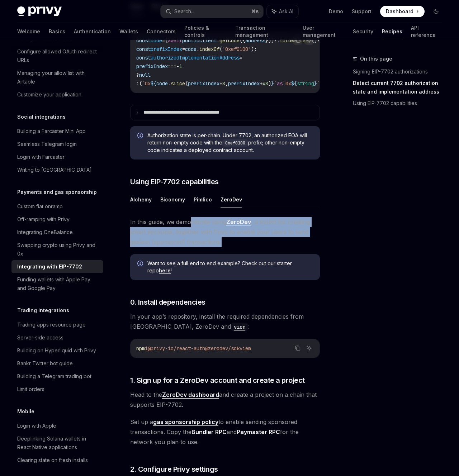 The height and width of the screenshot is (476, 459). Describe the element at coordinates (178, 84) in the screenshot. I see `span: slice` at that location.